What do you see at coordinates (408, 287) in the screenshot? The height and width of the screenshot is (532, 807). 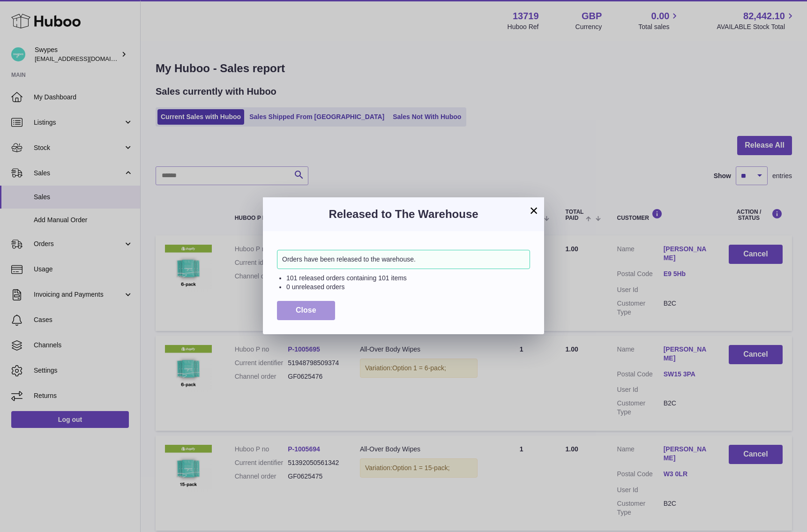 I see `li: 0 unreleased orders` at bounding box center [408, 287].